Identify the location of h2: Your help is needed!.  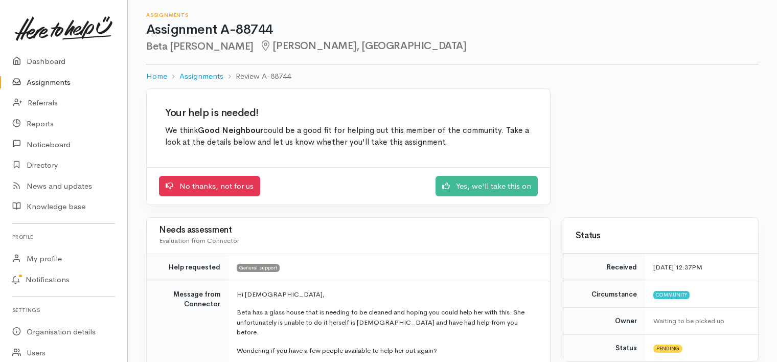
(348, 113).